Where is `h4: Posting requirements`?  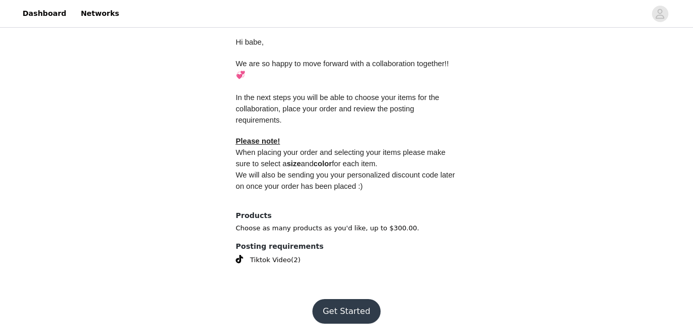
h4: Posting requirements is located at coordinates (347, 246).